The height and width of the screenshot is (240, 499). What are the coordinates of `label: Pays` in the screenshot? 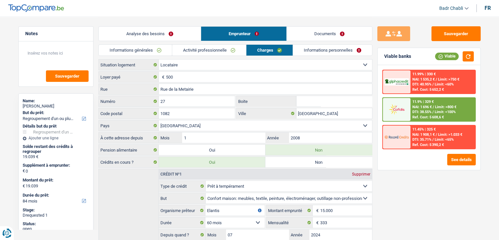 It's located at (129, 125).